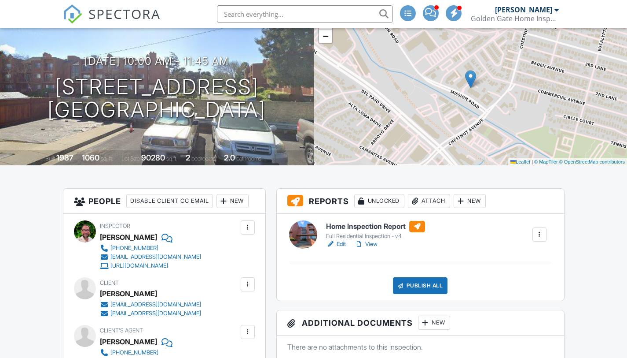 Image resolution: width=627 pixels, height=358 pixels. Describe the element at coordinates (376, 226) in the screenshot. I see `h6: Home Inspection Report` at that location.